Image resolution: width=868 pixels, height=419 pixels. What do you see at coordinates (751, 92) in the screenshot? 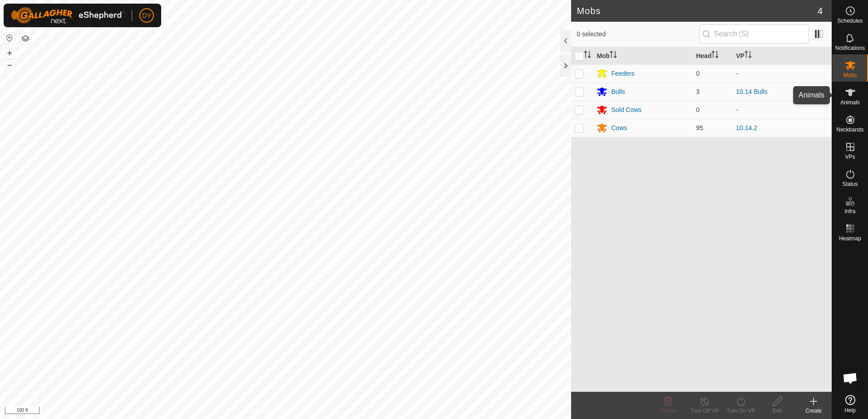
I see `a: 10.14 Bulls` at bounding box center [751, 92].